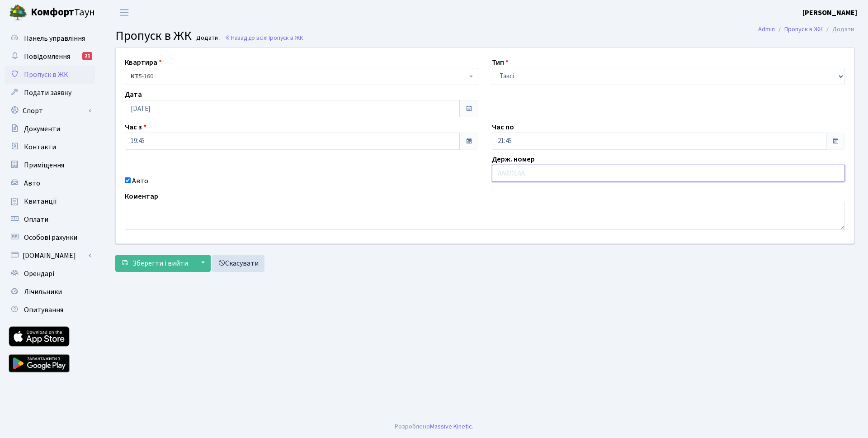 The width and height of the screenshot is (868, 438). I want to click on span: Таун, so click(63, 13).